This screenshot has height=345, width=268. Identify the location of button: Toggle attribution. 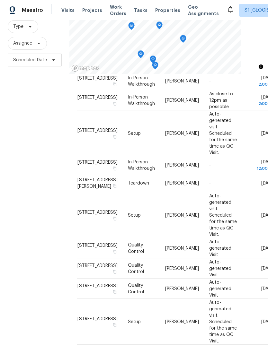
(261, 67).